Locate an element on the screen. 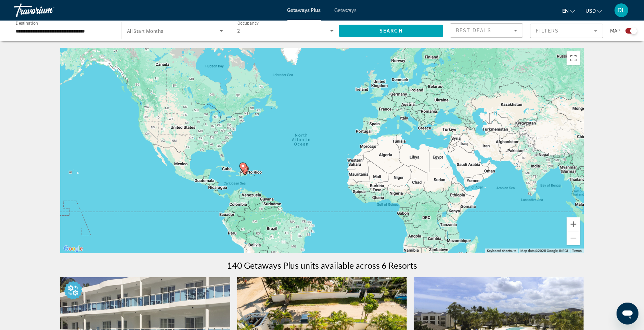 Image resolution: width=644 pixels, height=330 pixels. button: Keyboard shortcuts is located at coordinates (502, 251).